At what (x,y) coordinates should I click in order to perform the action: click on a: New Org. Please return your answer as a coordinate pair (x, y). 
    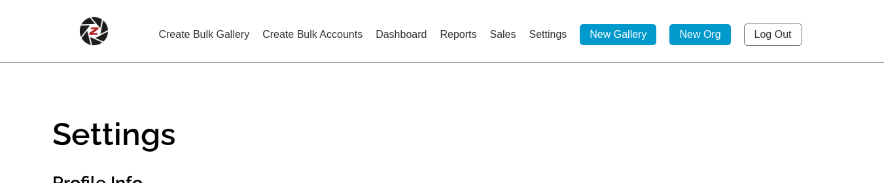
    Looking at the image, I should click on (699, 35).